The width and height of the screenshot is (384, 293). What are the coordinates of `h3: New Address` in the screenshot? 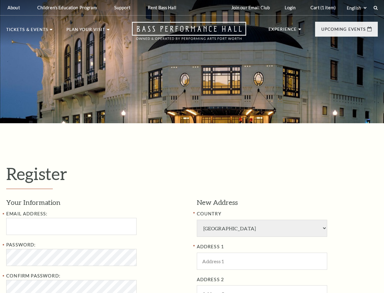 It's located at (288, 203).